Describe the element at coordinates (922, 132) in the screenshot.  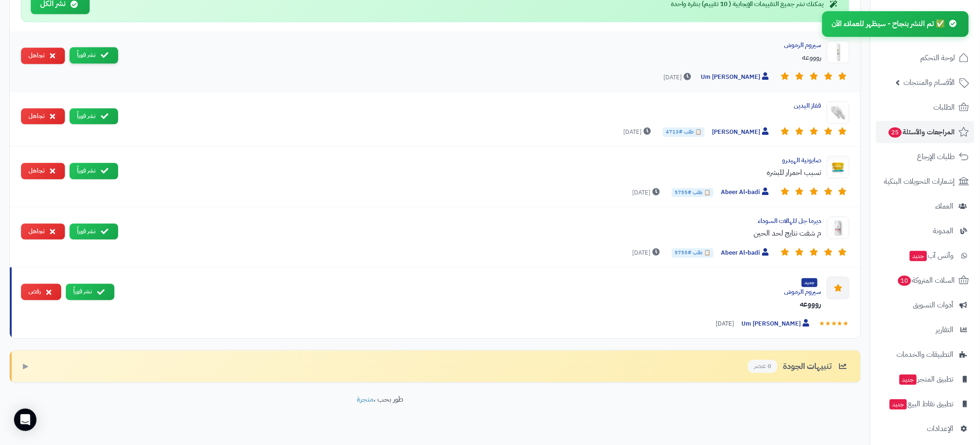
I see `span: المراجعات والأسئلة` at that location.